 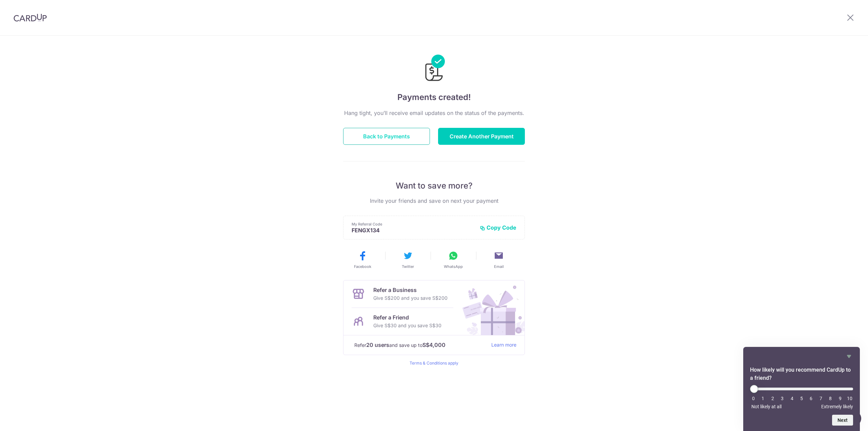 I want to click on button: Twitter, so click(x=408, y=260).